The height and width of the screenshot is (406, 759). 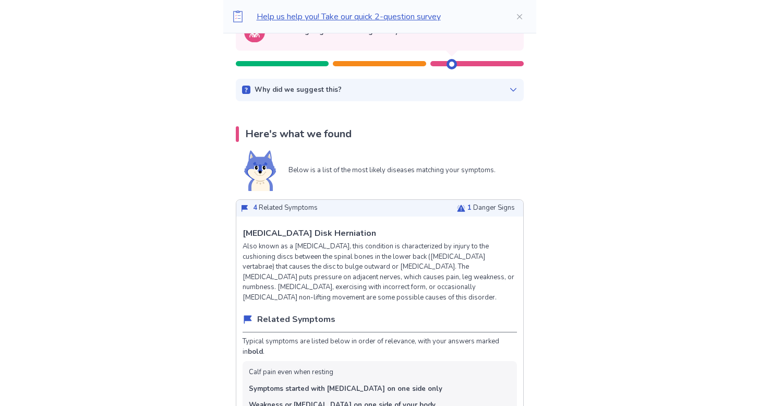 I want to click on p: Why did we suggest this?, so click(x=298, y=90).